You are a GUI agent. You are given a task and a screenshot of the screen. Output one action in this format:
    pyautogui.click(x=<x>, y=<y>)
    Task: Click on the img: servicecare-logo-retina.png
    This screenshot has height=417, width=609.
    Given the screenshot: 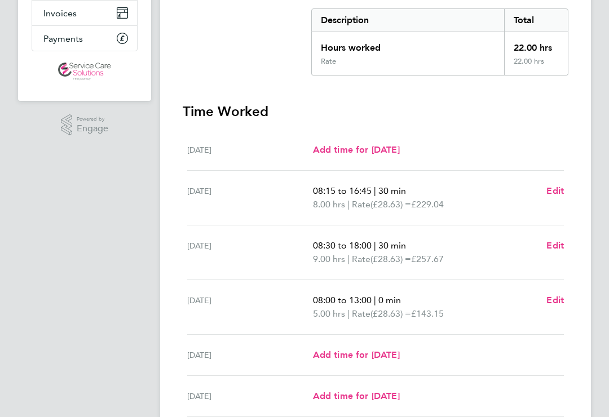 What is the action you would take?
    pyautogui.click(x=85, y=72)
    